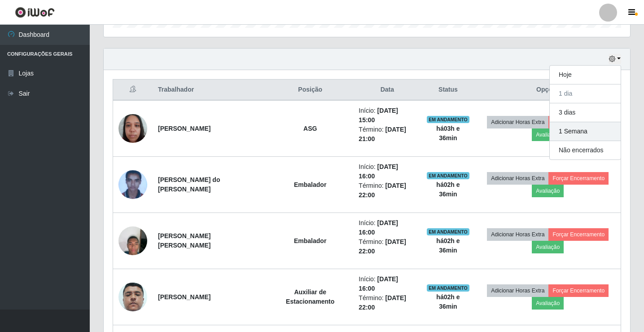 The image size is (644, 332). I want to click on th: Data, so click(387, 90).